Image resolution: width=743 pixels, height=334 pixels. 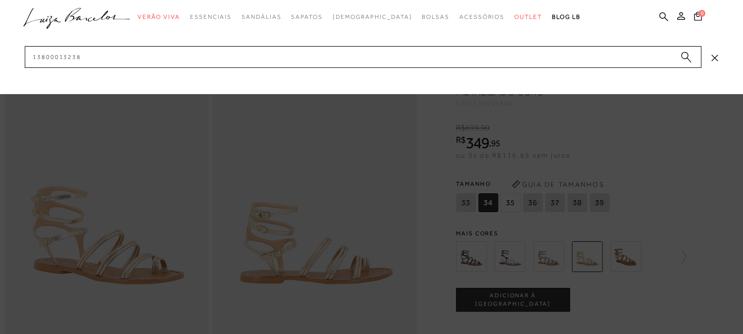 I want to click on span: Outlet, so click(x=528, y=17).